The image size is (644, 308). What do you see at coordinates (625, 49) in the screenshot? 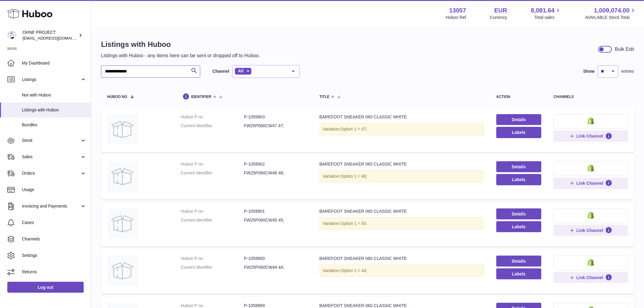
I see `div: Bulk Edit` at bounding box center [625, 49].